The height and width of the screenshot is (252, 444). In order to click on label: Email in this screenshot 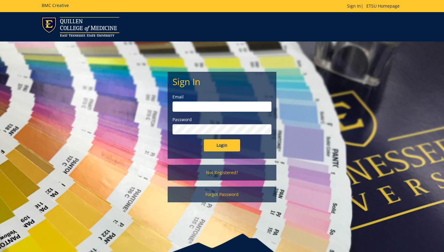, I will do `click(222, 97)`.